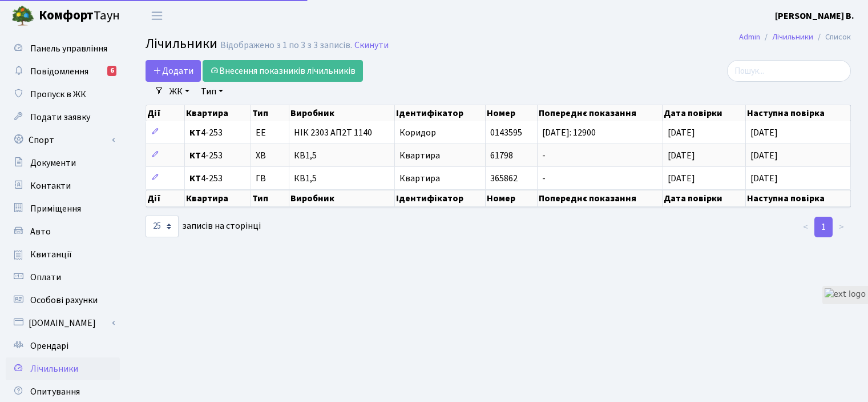 The height and width of the screenshot is (402, 868). Describe the element at coordinates (63, 71) in the screenshot. I see `a: Повідомлення6` at that location.